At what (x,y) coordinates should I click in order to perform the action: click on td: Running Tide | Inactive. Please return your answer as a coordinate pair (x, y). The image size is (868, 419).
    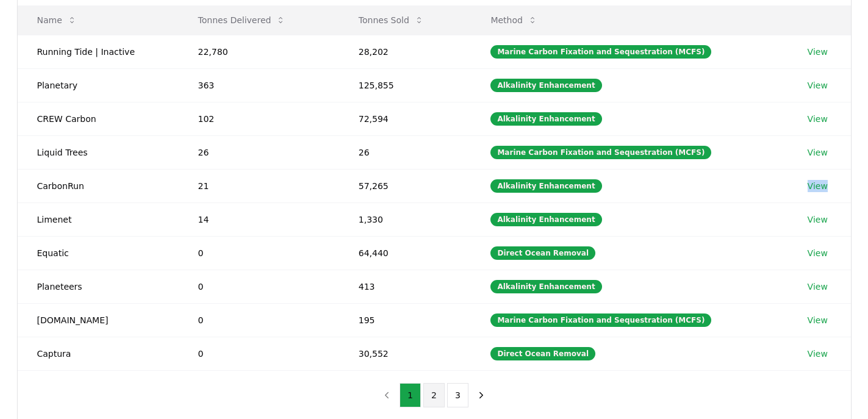
    Looking at the image, I should click on (98, 51).